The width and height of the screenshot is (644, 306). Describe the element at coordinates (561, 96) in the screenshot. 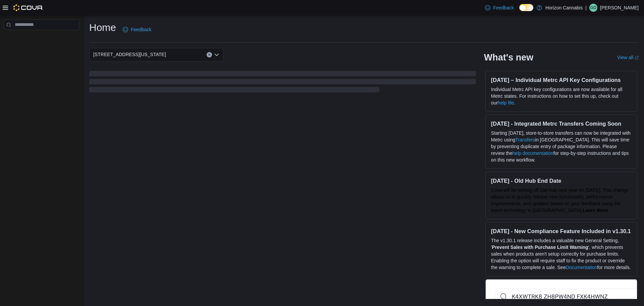

I see `p: Individual Metrc API key configurations are now available for all Metrc states. For instructions ...` at that location.